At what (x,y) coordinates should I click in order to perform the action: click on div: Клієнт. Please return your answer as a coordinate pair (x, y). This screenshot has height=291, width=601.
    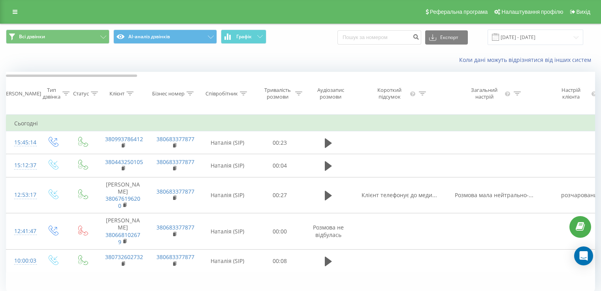
    Looking at the image, I should click on (117, 94).